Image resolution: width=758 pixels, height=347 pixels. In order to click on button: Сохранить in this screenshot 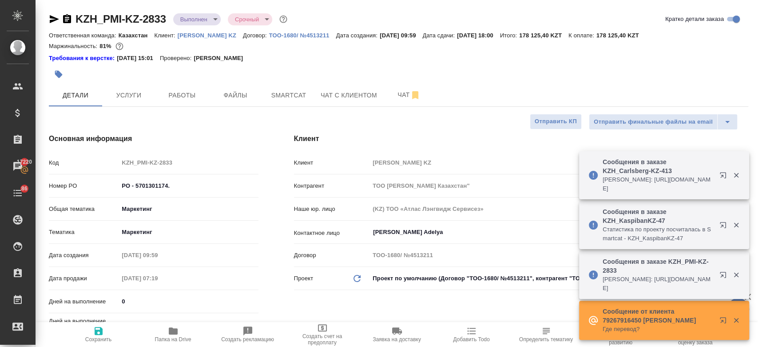, I will do `click(99, 334)`.